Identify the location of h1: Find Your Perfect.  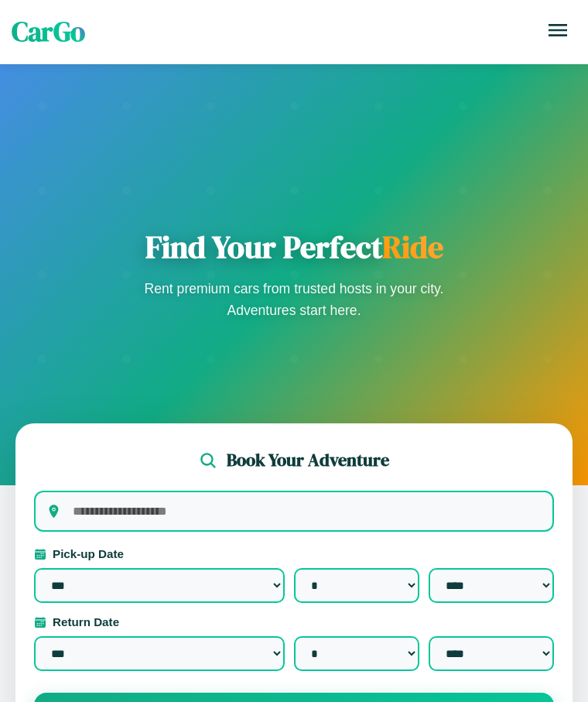
(294, 247).